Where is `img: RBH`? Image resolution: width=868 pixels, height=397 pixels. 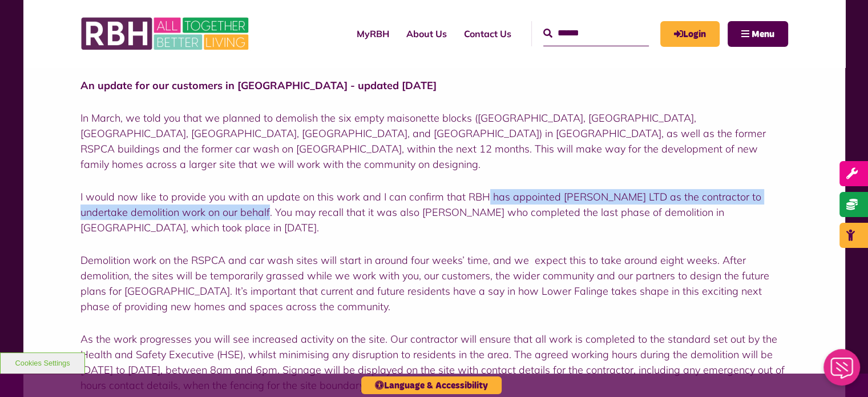
img: RBH is located at coordinates (166, 34).